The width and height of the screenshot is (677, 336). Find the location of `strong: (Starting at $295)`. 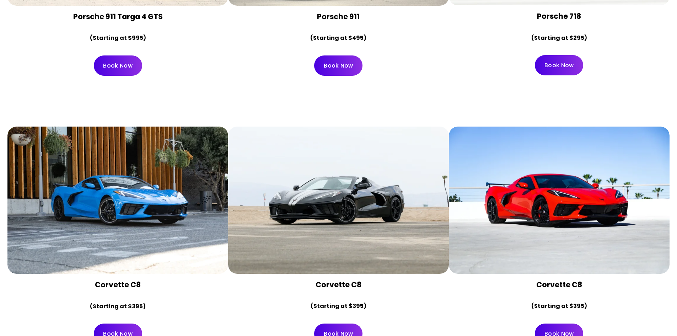

strong: (Starting at $295) is located at coordinates (559, 38).